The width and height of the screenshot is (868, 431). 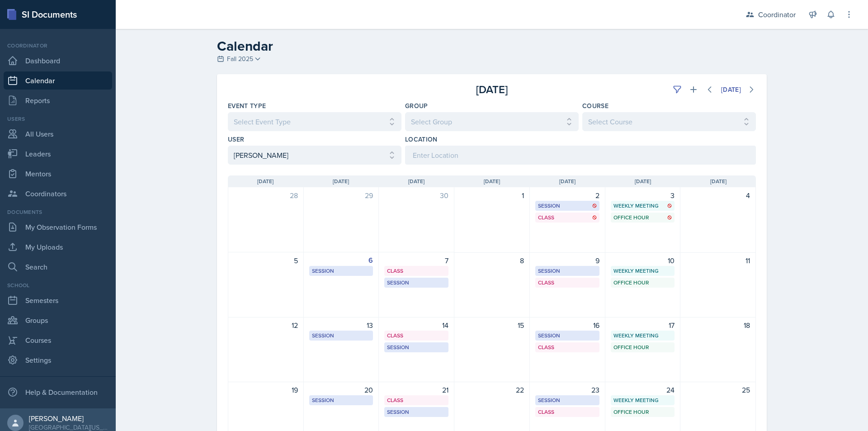 What do you see at coordinates (718, 195) in the screenshot?
I see `div: 4` at bounding box center [718, 195].